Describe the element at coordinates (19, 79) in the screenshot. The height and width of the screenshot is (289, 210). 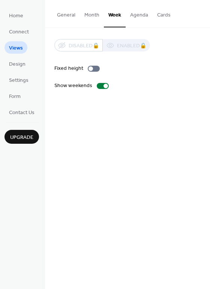
I see `a: Settings` at that location.